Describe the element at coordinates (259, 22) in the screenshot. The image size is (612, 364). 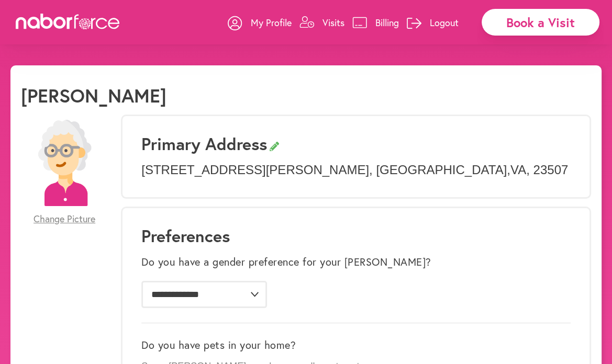
I see `a: My Profile` at that location.